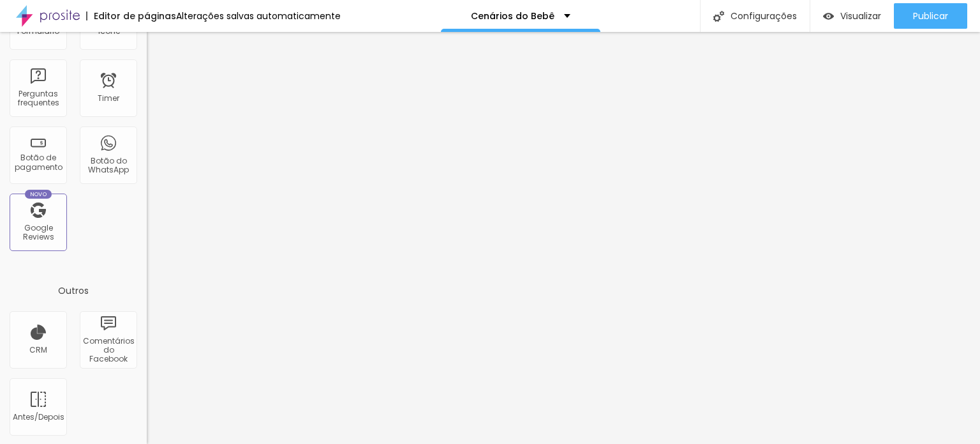 The height and width of the screenshot is (444, 980). Describe the element at coordinates (828, 16) in the screenshot. I see `img: view-1.svg` at that location.